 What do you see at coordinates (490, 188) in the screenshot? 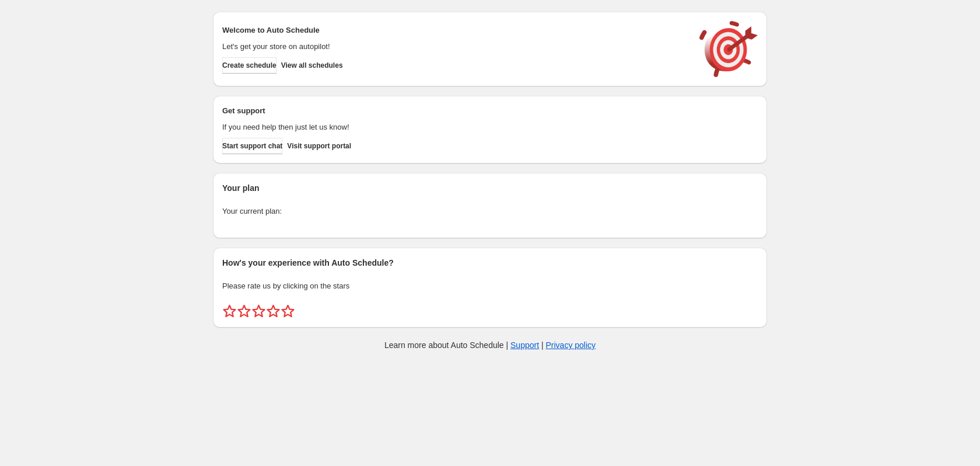
I see `h2: Your plan` at bounding box center [490, 188].